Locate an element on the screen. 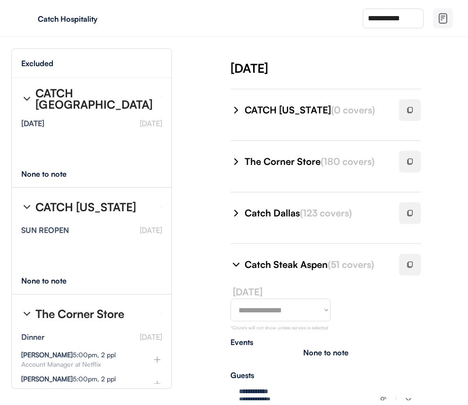  div: Dinner is located at coordinates (33, 337).